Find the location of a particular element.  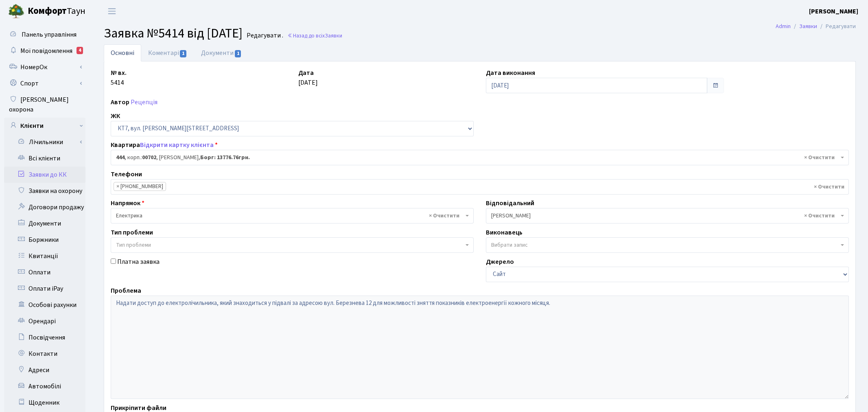

a: Заявки до КК is located at coordinates (45, 175).